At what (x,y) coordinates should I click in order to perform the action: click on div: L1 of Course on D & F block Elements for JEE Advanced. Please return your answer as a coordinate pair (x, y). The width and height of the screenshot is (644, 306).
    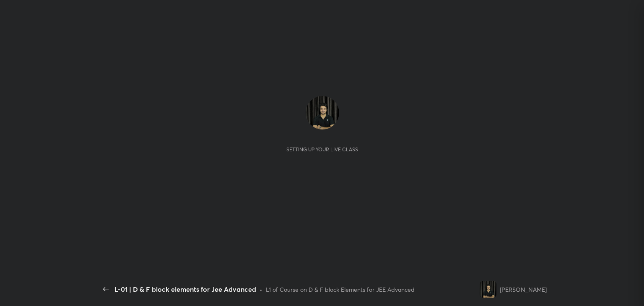
    Looking at the image, I should click on (340, 290).